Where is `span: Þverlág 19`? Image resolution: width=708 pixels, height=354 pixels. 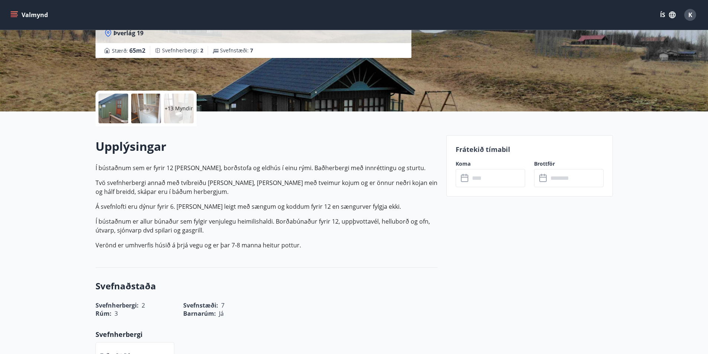
span: Þverlág 19 is located at coordinates (128, 33).